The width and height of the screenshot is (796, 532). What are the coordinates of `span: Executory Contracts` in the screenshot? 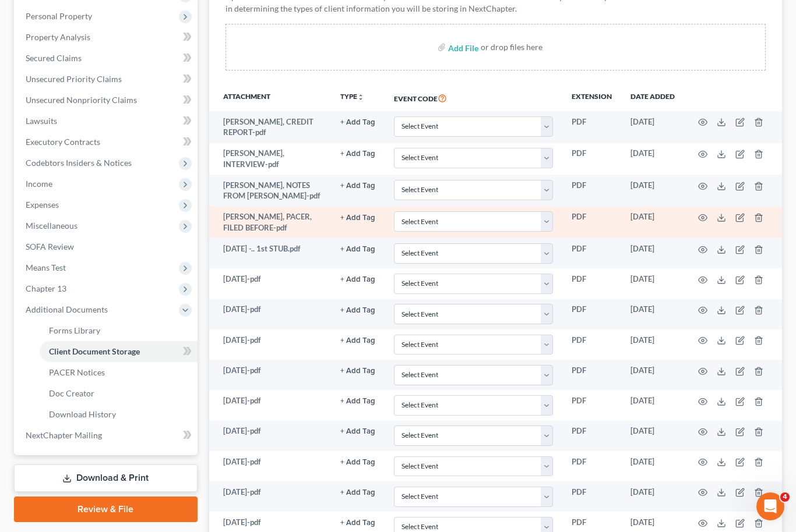 It's located at (63, 142).